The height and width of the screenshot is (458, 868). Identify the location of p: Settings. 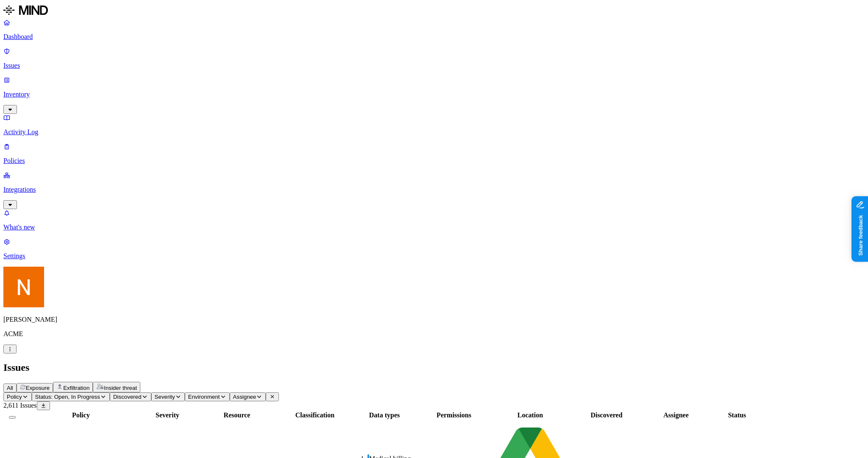
(434, 256).